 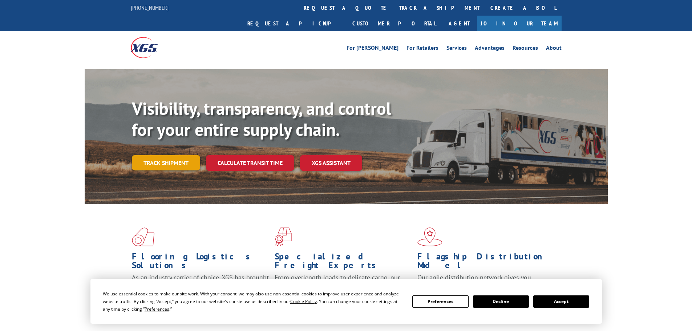 I want to click on a: Join Our Team, so click(x=519, y=23).